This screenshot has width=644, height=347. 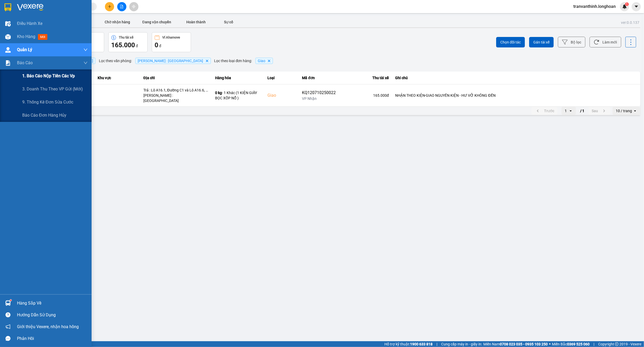 What do you see at coordinates (544, 111) in the screenshot?
I see `button: previous page. current page 1 / 1` at bounding box center [544, 111].